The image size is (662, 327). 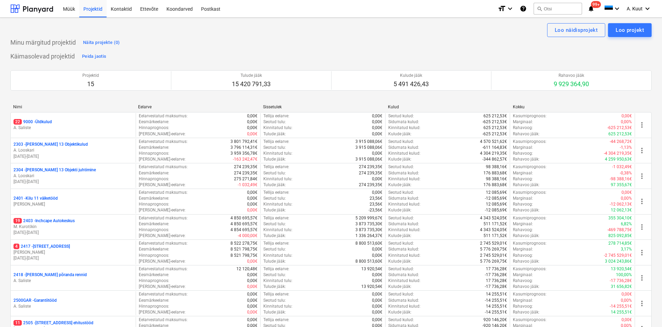 I want to click on p: -4 304 219,35€, so click(x=618, y=153).